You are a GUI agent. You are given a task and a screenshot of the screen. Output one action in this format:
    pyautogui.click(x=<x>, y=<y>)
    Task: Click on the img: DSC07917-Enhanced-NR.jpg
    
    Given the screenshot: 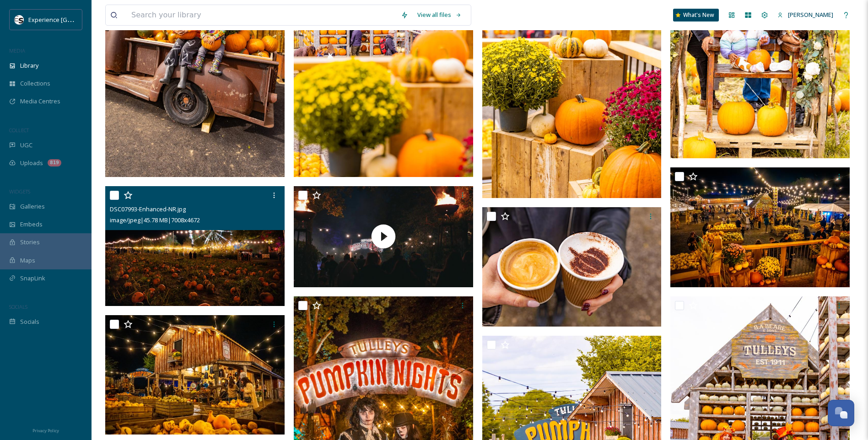 What is the action you would take?
    pyautogui.click(x=195, y=374)
    